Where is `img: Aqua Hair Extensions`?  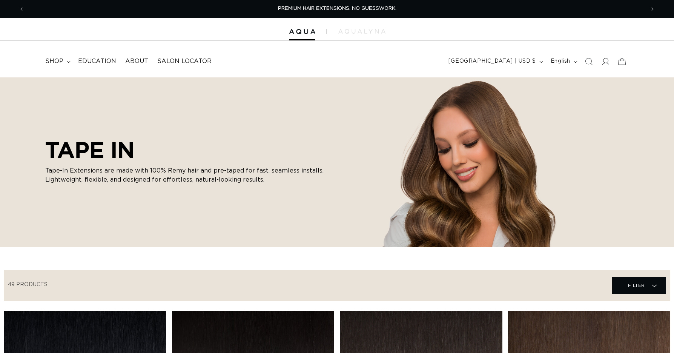
img: Aqua Hair Extensions is located at coordinates (302, 32).